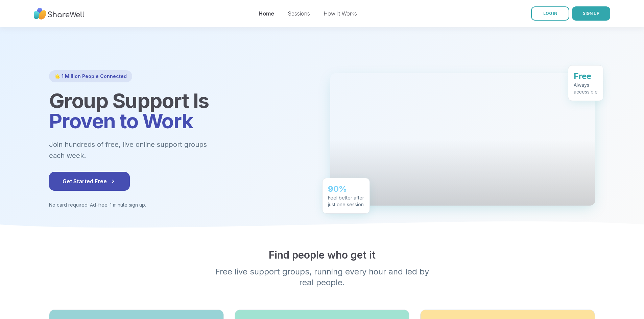 This screenshot has height=319, width=644. I want to click on button: Get Started Free, so click(89, 181).